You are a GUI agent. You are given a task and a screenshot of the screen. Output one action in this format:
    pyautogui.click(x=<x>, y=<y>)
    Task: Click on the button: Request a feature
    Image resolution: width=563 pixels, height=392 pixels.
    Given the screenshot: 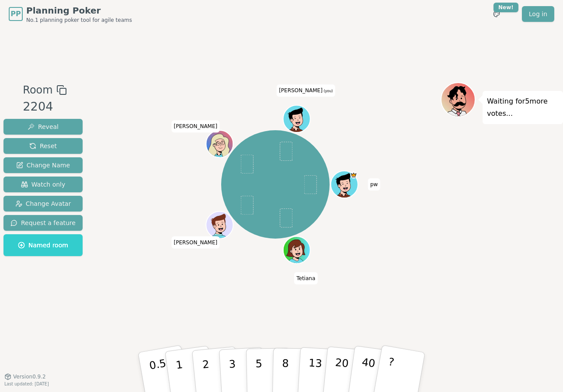 What is the action you would take?
    pyautogui.click(x=43, y=223)
    